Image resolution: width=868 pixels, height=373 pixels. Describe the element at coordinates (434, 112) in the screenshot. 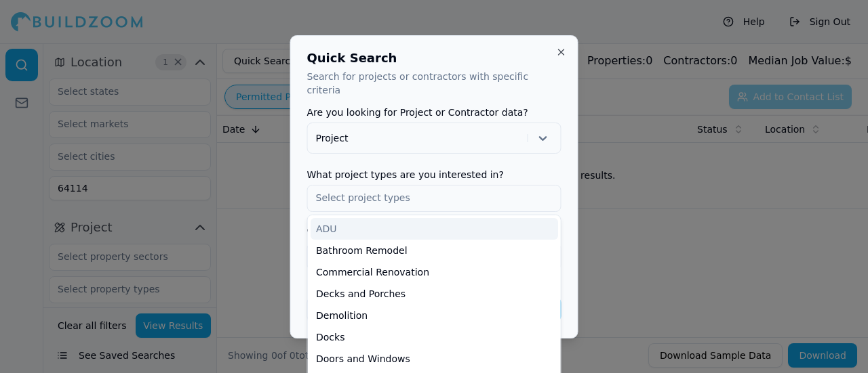

I see `label: Are you looking for Project or Contractor data?` at that location.